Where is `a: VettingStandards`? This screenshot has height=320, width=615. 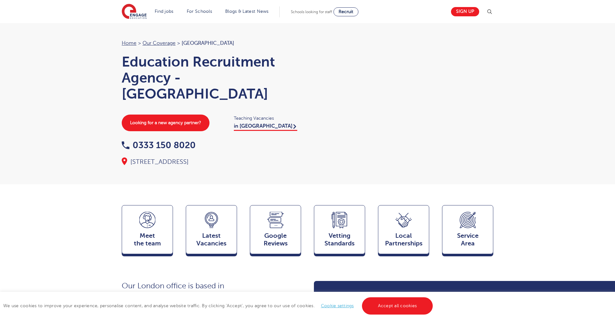 a: VettingStandards is located at coordinates (339, 231).